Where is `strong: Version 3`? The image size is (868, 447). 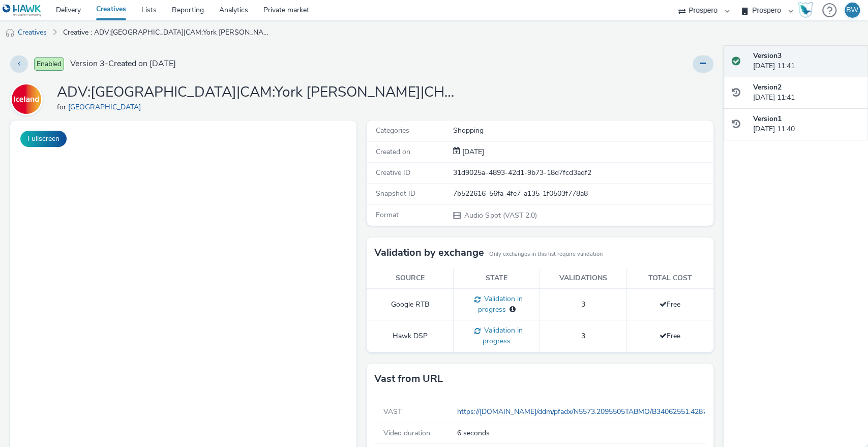
strong: Version 3 is located at coordinates (767, 56).